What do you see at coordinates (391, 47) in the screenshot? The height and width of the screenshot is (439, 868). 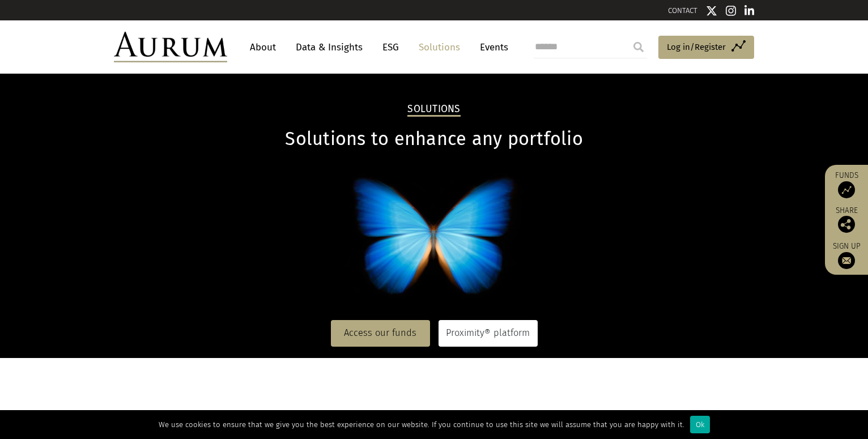 I see `a: ESG` at bounding box center [391, 47].